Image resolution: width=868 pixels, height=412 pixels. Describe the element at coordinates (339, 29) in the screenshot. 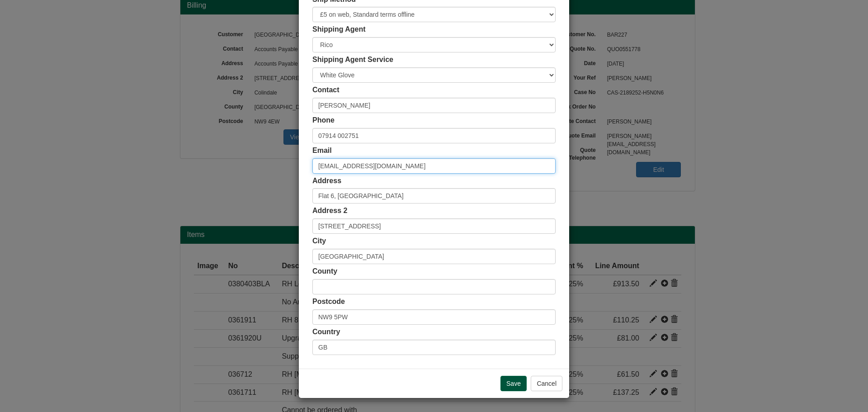

I see `label: Shipping Agent` at that location.